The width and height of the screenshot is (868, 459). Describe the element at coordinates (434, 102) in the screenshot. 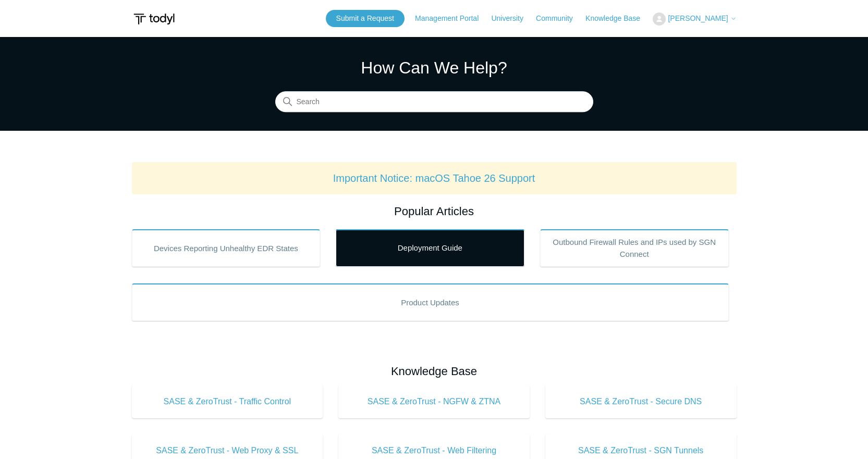

I see `input: Search` at that location.